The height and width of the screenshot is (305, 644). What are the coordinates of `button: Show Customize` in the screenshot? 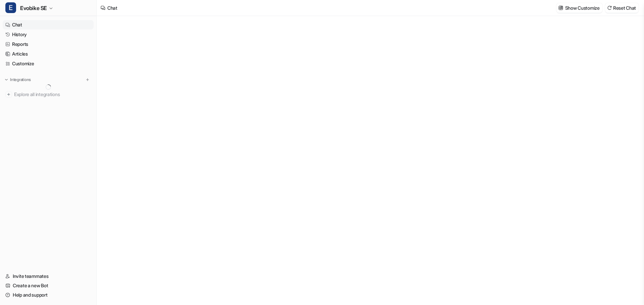 It's located at (579, 8).